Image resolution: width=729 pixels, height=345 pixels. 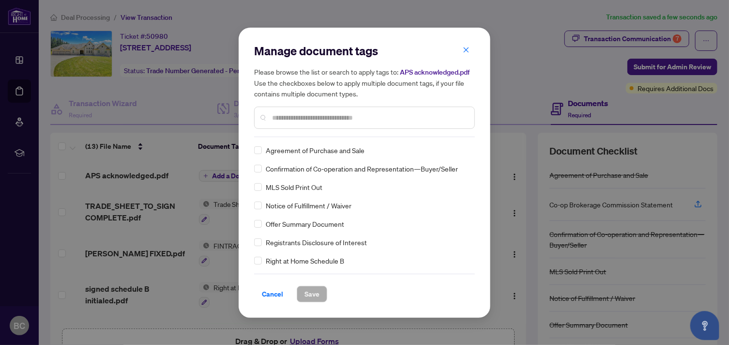 I want to click on button: Cancel, so click(x=273, y=294).